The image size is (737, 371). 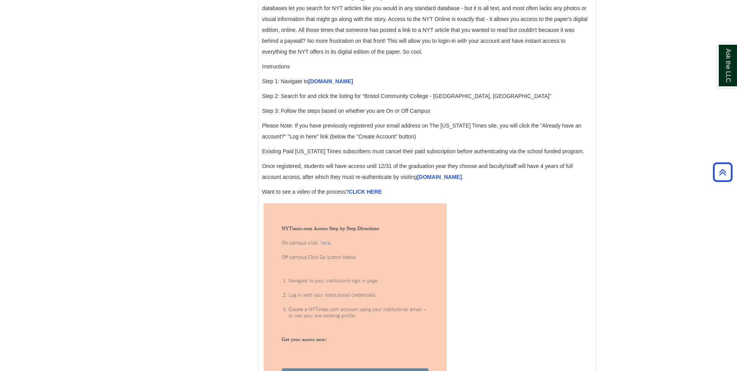 I want to click on strong: CLICK HERE, so click(x=365, y=191).